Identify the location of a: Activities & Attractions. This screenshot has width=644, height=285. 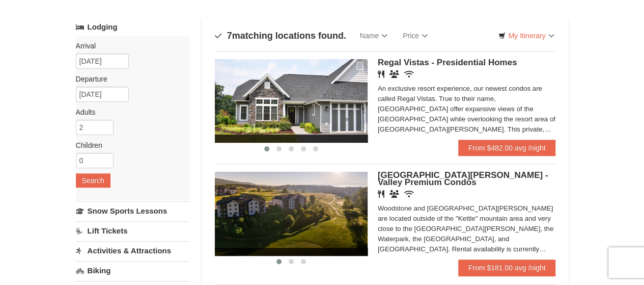
(133, 250).